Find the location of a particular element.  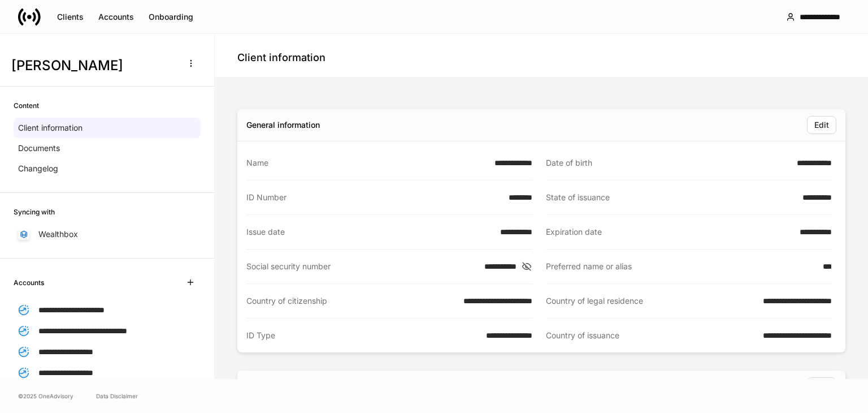

div: Country of legal residence is located at coordinates (651, 301).